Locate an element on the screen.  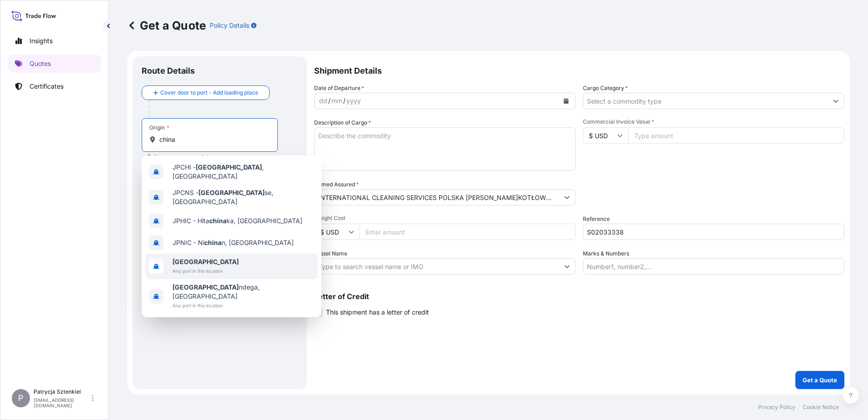
label: Reference is located at coordinates (596, 219).